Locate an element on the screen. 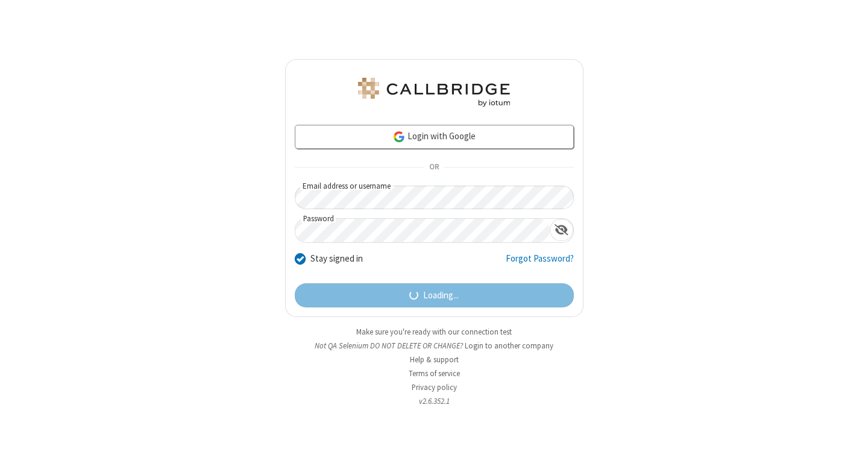 The height and width of the screenshot is (475, 868). div: Show password is located at coordinates (561, 230).